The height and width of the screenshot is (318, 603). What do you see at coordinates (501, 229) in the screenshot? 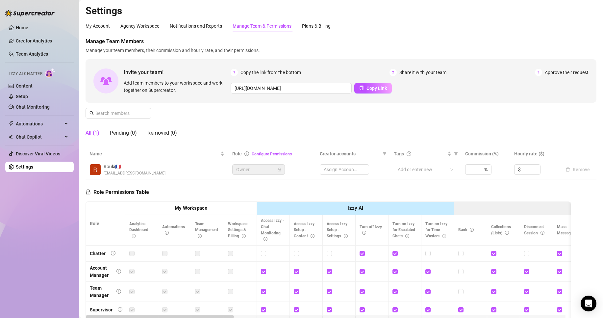
I see `span: Collections (Lists)` at bounding box center [501, 229].